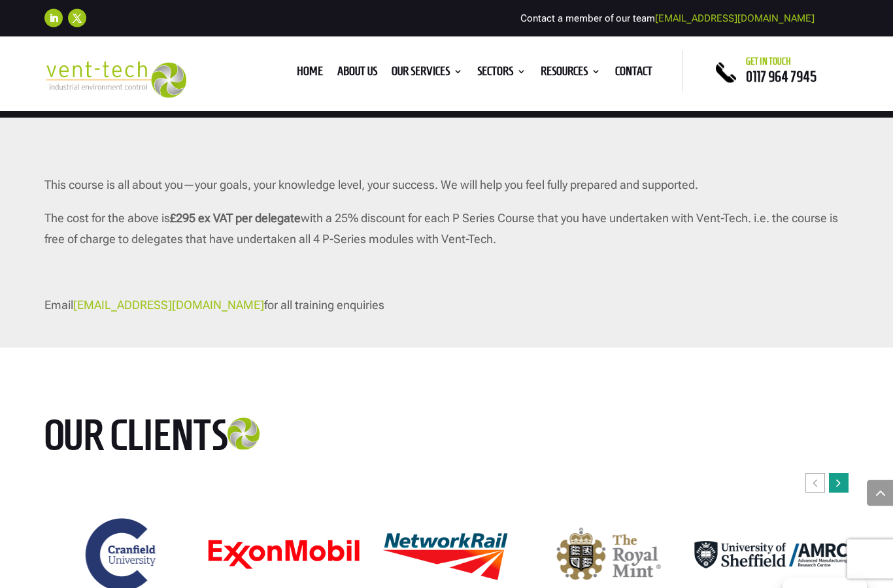 This screenshot has width=893, height=588. I want to click on a: About us, so click(357, 74).